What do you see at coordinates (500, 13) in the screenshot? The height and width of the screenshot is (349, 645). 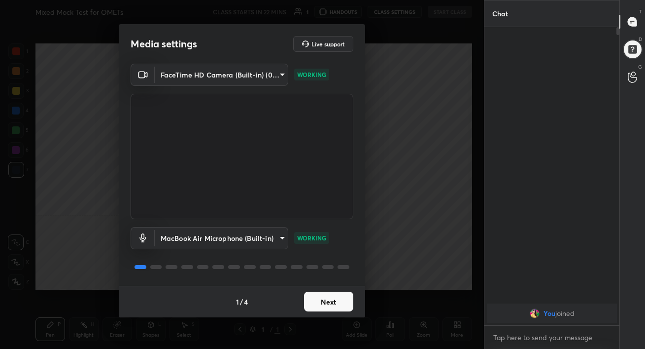 I see `p: Chat` at bounding box center [500, 13].